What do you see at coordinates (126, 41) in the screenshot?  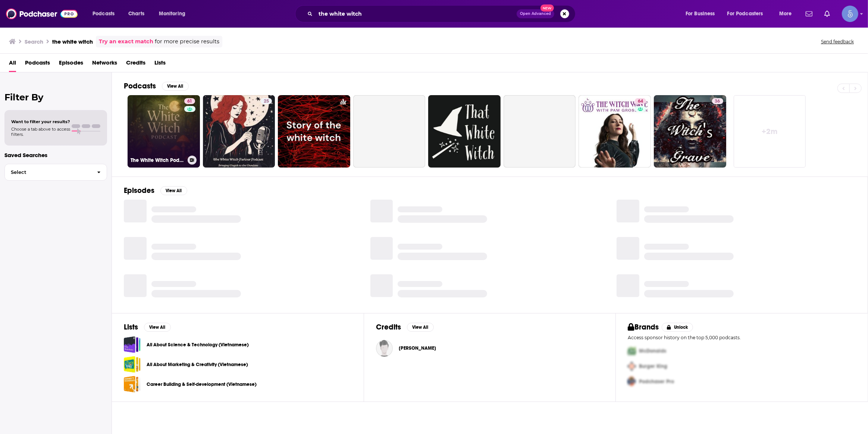 I see `a: Try an exact match` at bounding box center [126, 41].